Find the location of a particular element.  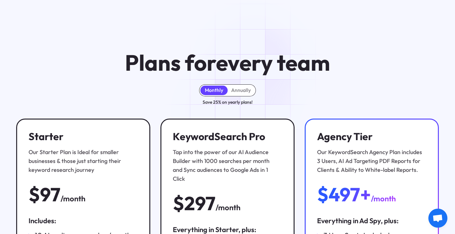

div: $497+ is located at coordinates (344, 194).